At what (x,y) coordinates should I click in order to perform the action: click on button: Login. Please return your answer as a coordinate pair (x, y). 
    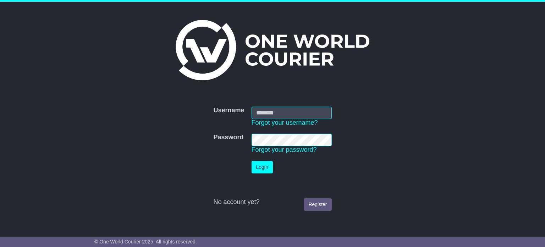
    Looking at the image, I should click on (262, 167).